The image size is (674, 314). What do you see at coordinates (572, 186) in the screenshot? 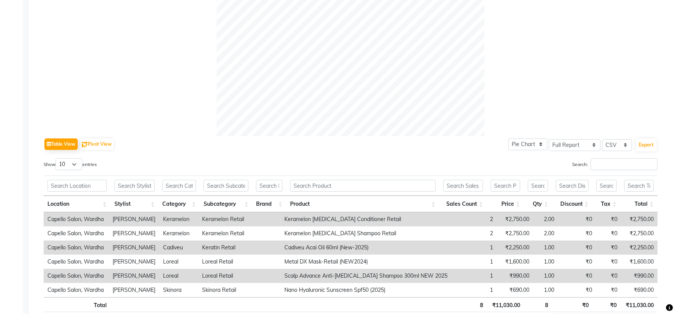
I see `input: Search Discount` at bounding box center [572, 186].